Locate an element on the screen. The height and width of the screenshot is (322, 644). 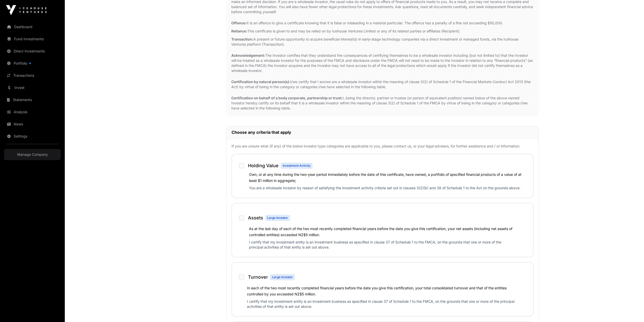
strong: Transaction: is located at coordinates (242, 39).